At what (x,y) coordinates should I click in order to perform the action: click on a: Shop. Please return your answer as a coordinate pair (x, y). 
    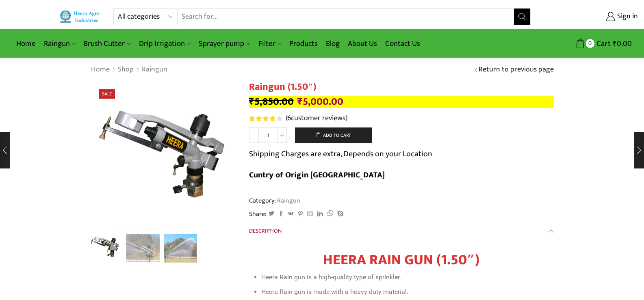
    Looking at the image, I should click on (126, 70).